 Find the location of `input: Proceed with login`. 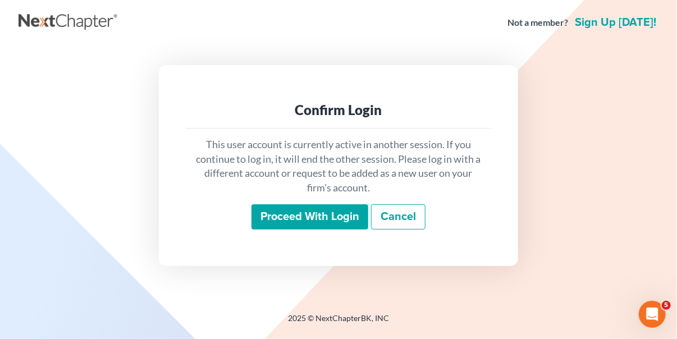

input: Proceed with login is located at coordinates (310, 217).